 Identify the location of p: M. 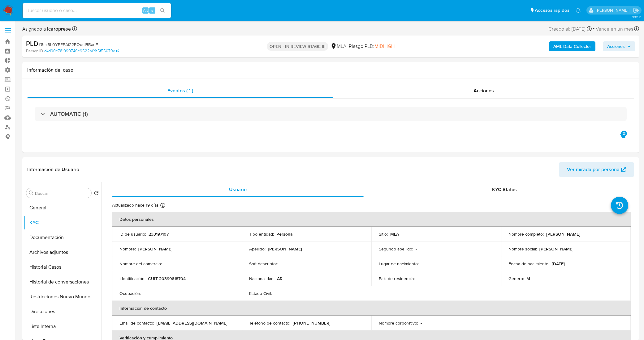
(528, 279).